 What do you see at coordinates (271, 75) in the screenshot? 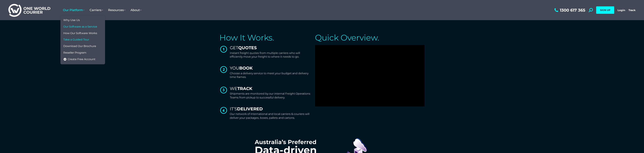
I see `p: Choose a delivery service to meet your budget and delivery time frames.` at bounding box center [271, 75].